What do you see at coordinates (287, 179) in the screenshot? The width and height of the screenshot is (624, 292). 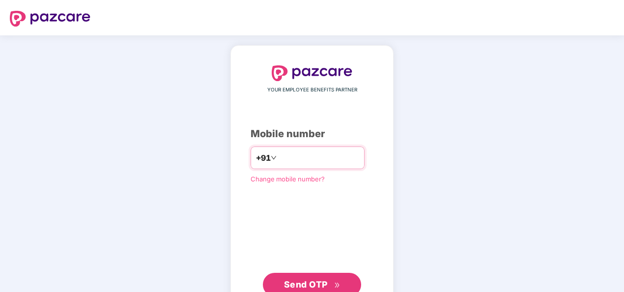 I see `a: Change mobile number?` at bounding box center [287, 179].